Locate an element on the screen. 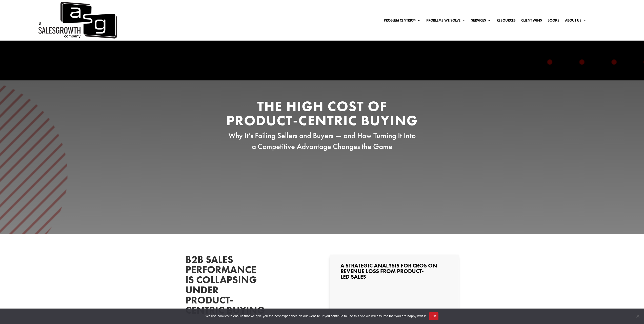 The width and height of the screenshot is (644, 324). h3: A Strategic Analysis for CROs on Revenue Loss from Product-Led Sales is located at coordinates (394, 272).